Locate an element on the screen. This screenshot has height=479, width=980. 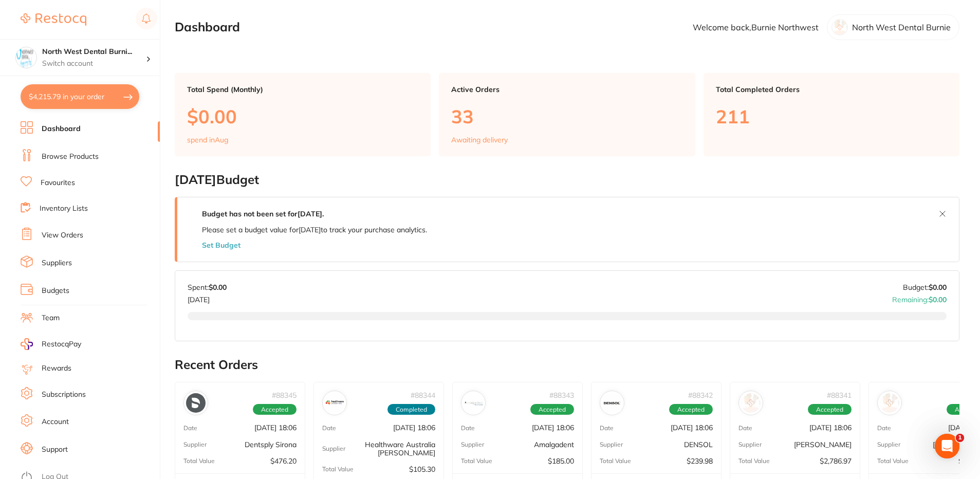
p: 211 is located at coordinates (832, 116).